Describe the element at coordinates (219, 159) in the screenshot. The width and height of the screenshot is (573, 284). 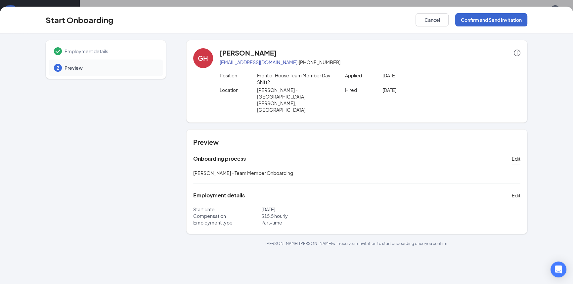
I see `h5: Onboarding process` at that location.